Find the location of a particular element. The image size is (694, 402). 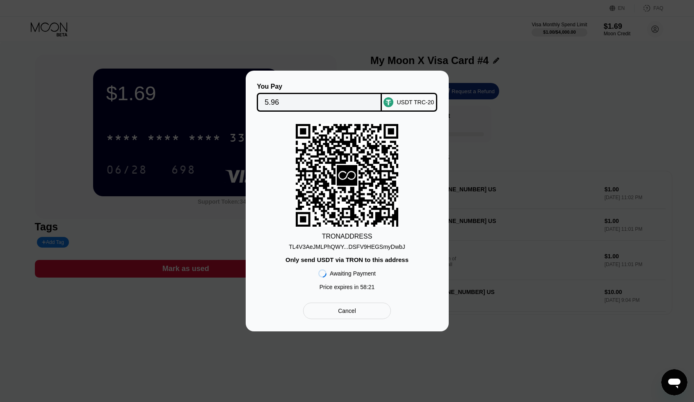

div: Only send USDT via TRON to this address is located at coordinates (347, 259).